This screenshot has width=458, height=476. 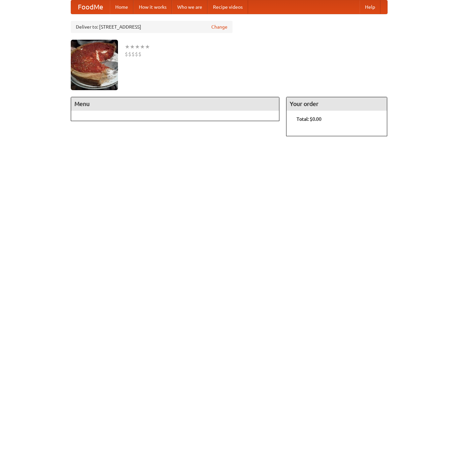 What do you see at coordinates (370, 7) in the screenshot?
I see `a: Help` at bounding box center [370, 7].